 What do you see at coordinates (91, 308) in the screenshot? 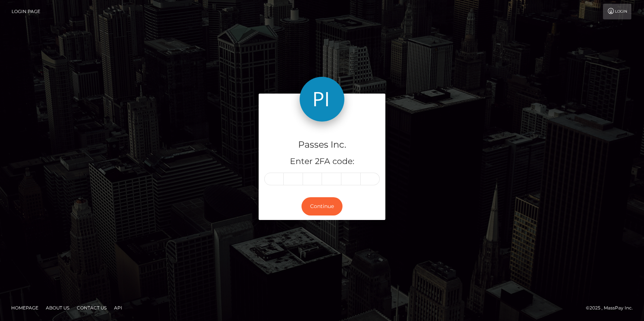
I see `a: Contact Us` at bounding box center [91, 308].